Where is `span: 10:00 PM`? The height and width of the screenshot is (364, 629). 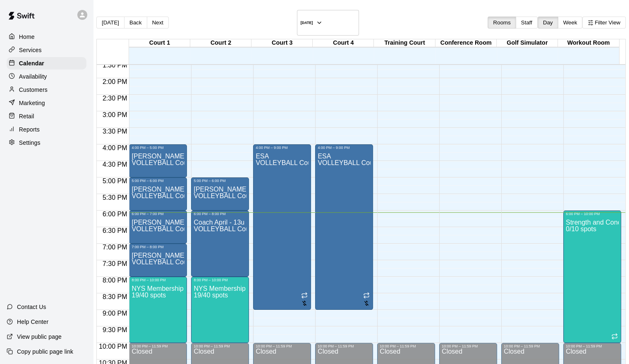
span: 10:00 PM is located at coordinates (113, 346).